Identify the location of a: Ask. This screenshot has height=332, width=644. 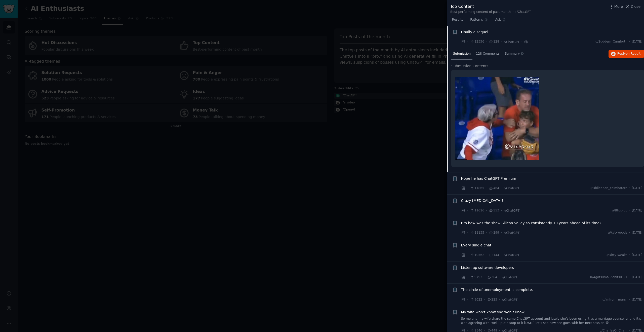
(501, 21).